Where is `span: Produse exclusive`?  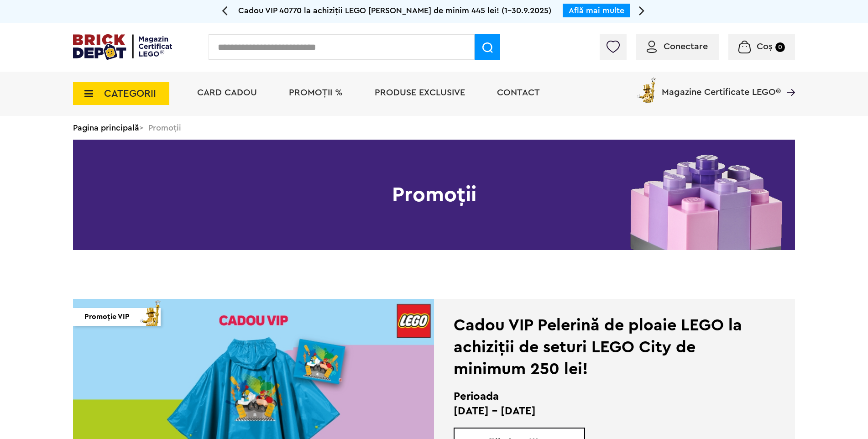 span: Produse exclusive is located at coordinates (420, 93).